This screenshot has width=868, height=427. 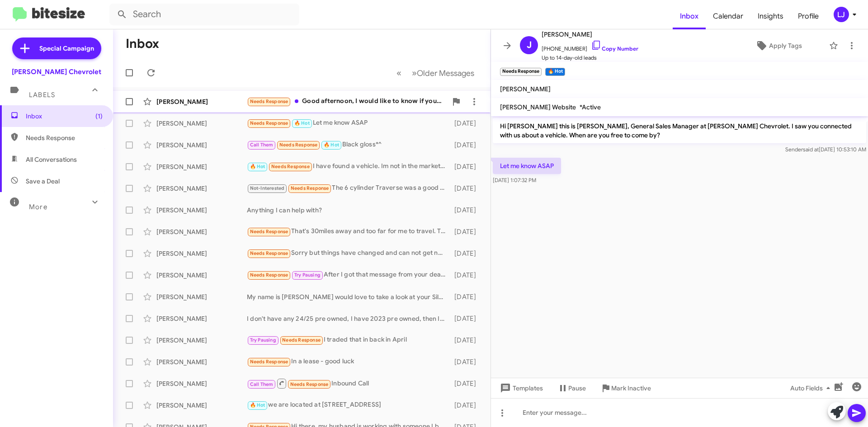 What do you see at coordinates (348, 166) in the screenshot?
I see `div: I have found a vehicle. Im not in the market anymore` at bounding box center [348, 166].